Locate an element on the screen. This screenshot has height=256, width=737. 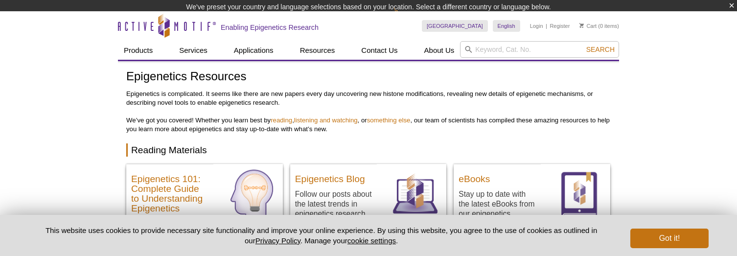
a: About Us is located at coordinates (440, 50).